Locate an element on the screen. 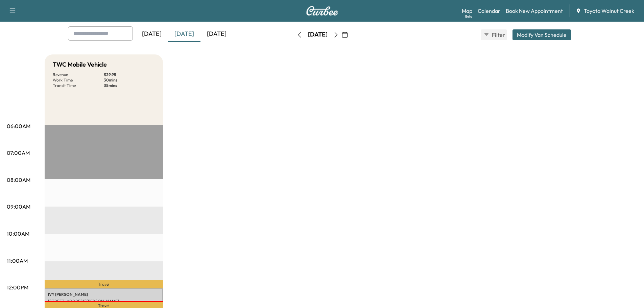 This screenshot has width=644, height=308. div: Beta is located at coordinates (469, 16).